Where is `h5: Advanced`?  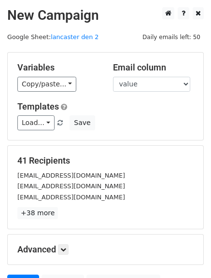
h5: Advanced is located at coordinates (105, 250).